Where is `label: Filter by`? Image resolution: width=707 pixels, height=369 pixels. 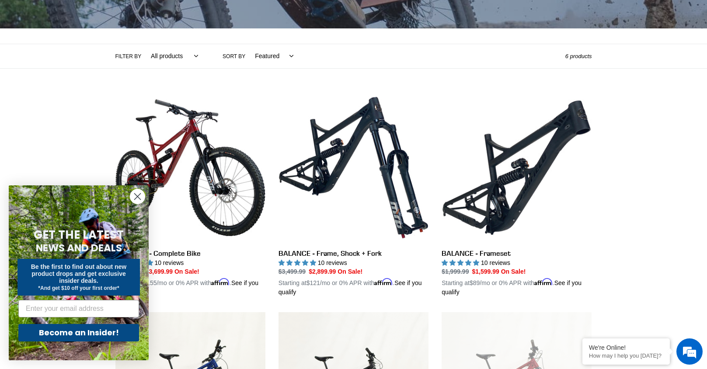 label: Filter by is located at coordinates (129, 56).